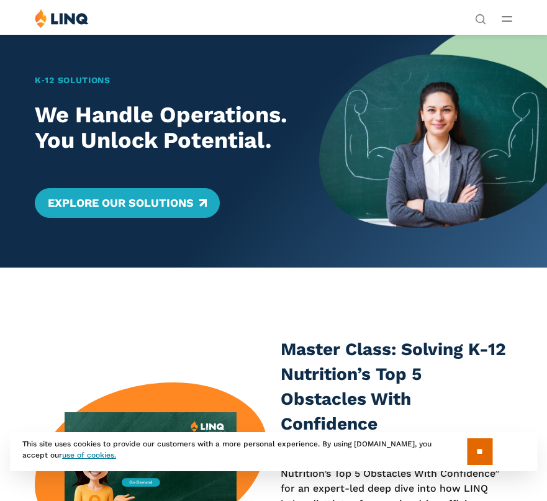 The width and height of the screenshot is (547, 501). What do you see at coordinates (166, 80) in the screenshot?
I see `h1: K‑12 Solutions` at bounding box center [166, 80].